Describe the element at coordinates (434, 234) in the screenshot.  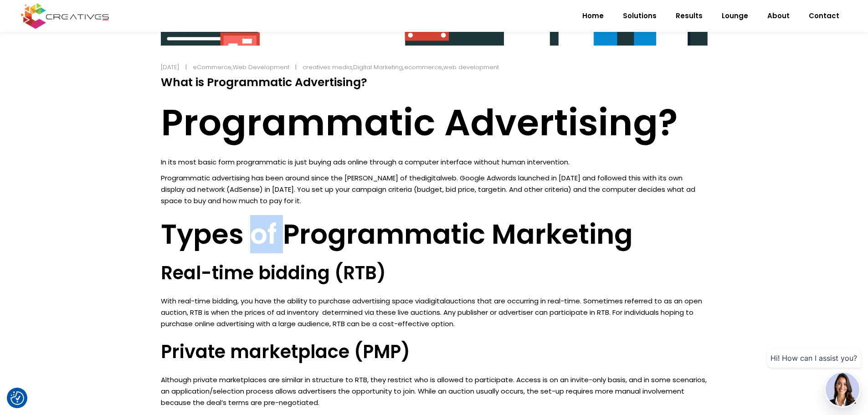
I see `h2: Types of Programmatic Marketing` at that location.